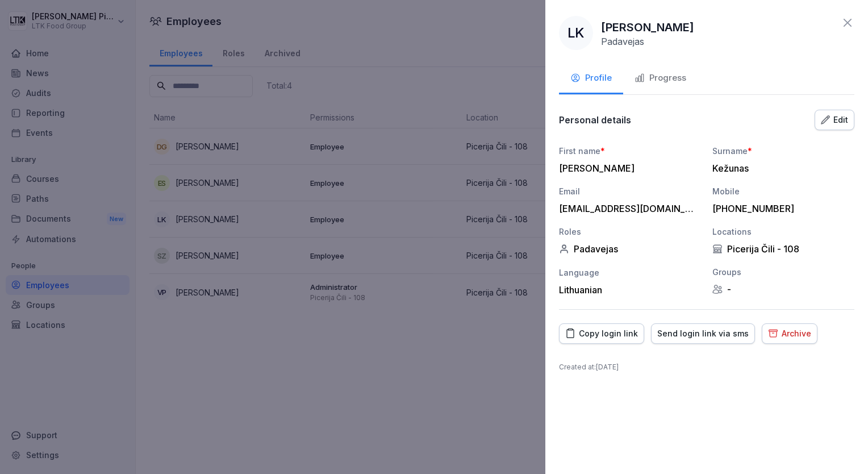 Image resolution: width=868 pixels, height=474 pixels. Describe the element at coordinates (630, 231) in the screenshot. I see `div: Roles` at that location.